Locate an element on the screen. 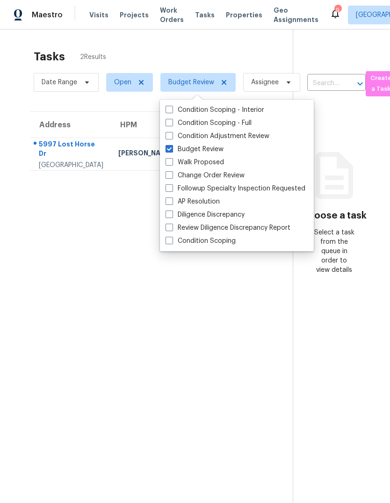 The height and width of the screenshot is (503, 390). input: Search by address is located at coordinates (324, 83).